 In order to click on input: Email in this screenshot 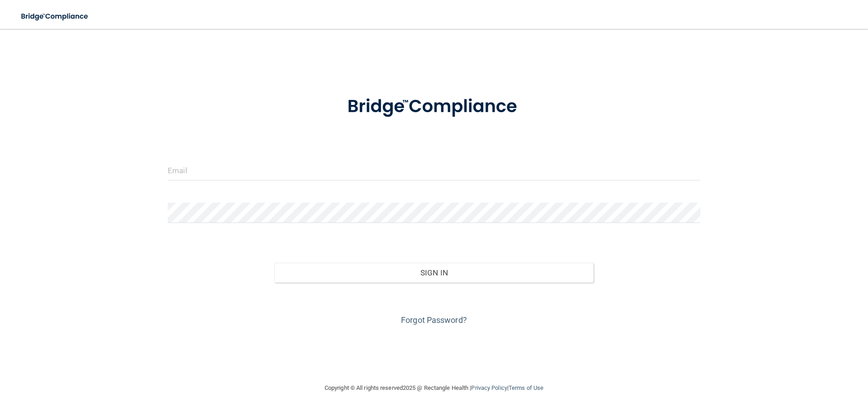, I will do `click(434, 170)`.